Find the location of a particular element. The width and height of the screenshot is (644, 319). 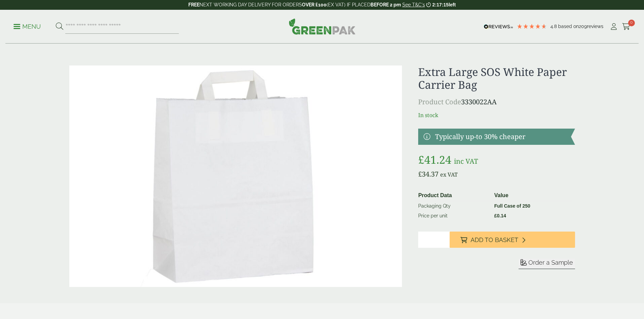

span: 209 is located at coordinates (583, 26).